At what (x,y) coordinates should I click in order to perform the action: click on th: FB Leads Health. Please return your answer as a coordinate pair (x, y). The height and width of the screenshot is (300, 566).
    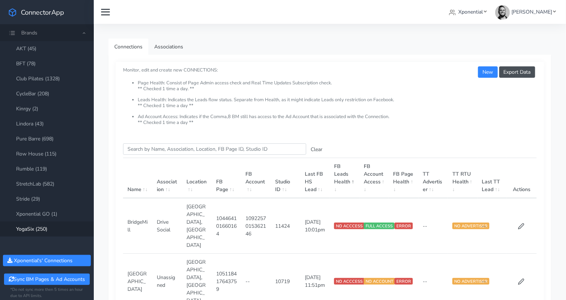
    Looking at the image, I should click on (344, 178).